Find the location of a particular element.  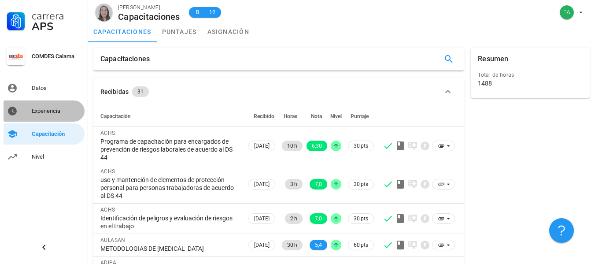

span: B is located at coordinates (198, 12).